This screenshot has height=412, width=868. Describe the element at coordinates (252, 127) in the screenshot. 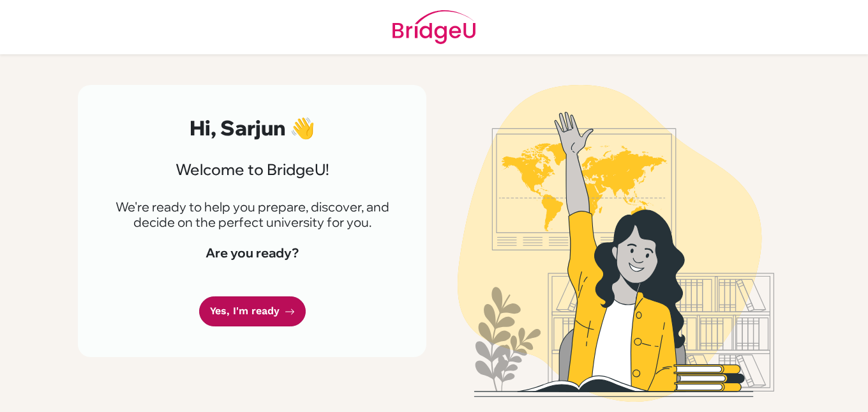

I see `h2: Hi, Sarjun 👋` at that location.